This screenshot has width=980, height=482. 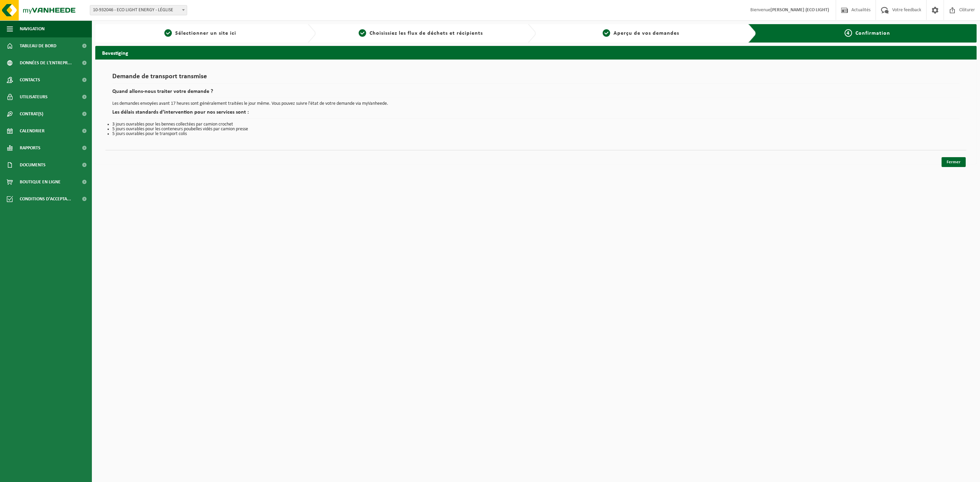 I want to click on span: Sélectionner un site ici, so click(x=205, y=33).